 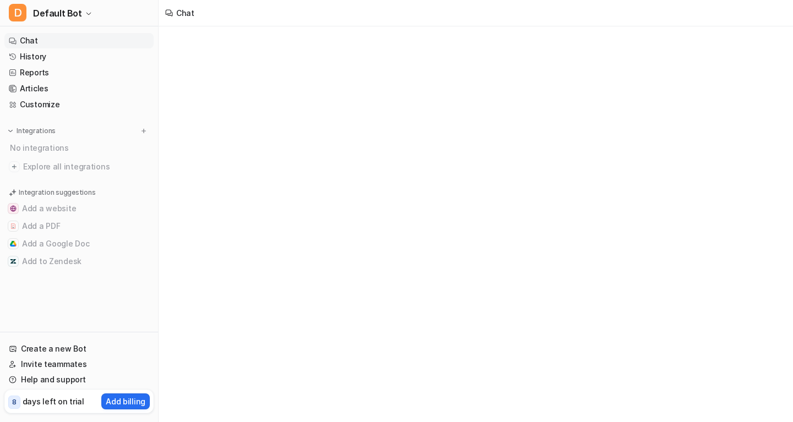 What do you see at coordinates (79, 380) in the screenshot?
I see `a: Help and support` at bounding box center [79, 380].